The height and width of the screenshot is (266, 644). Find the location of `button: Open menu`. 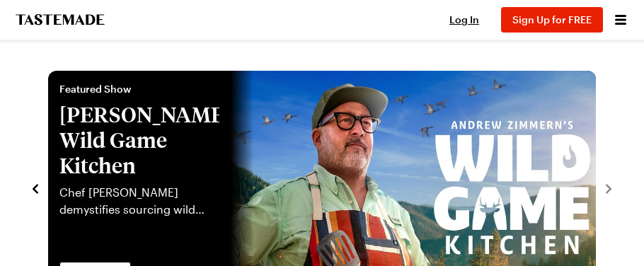

button: Open menu is located at coordinates (620, 20).